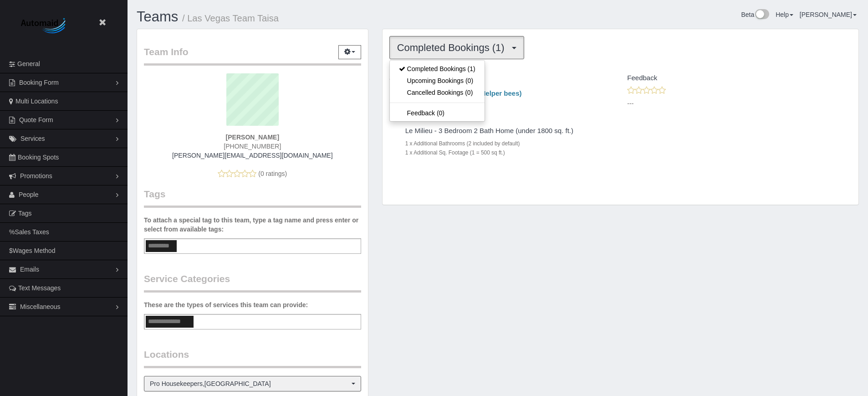  Describe the element at coordinates (230, 19) in the screenshot. I see `small: / Las Vegas Team Taisa` at that location.